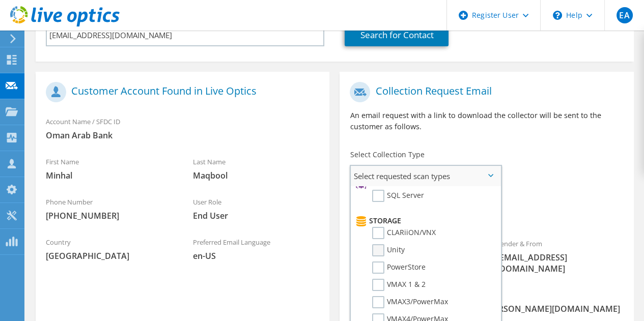 This screenshot has width=644, height=321. What do you see at coordinates (396, 35) in the screenshot?
I see `a: Search for Contact` at bounding box center [396, 35].